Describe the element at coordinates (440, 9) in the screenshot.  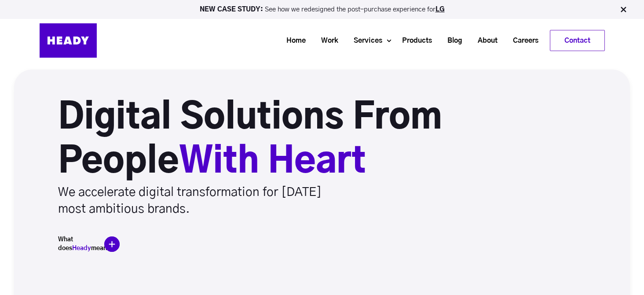
I see `a: LG` at that location.